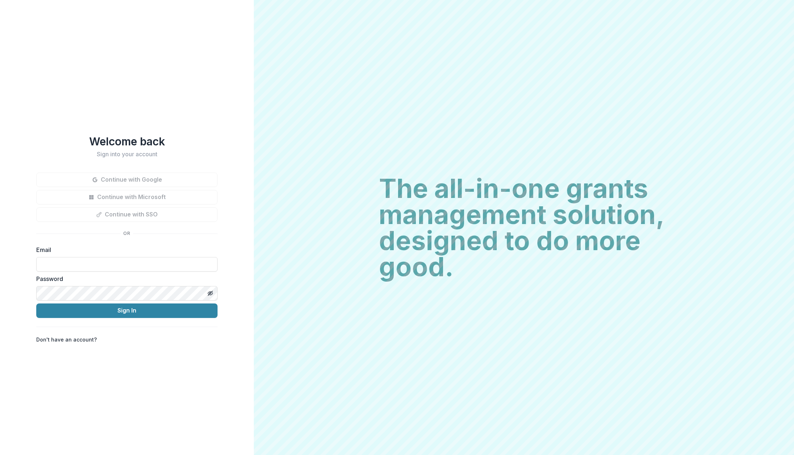  I want to click on button: Continue with Microsoft, so click(127, 197).